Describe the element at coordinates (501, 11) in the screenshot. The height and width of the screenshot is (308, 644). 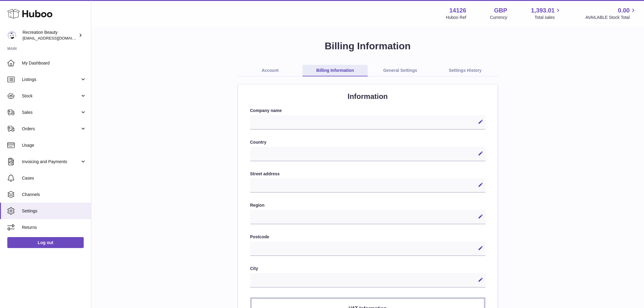
I see `strong: GBP` at that location.